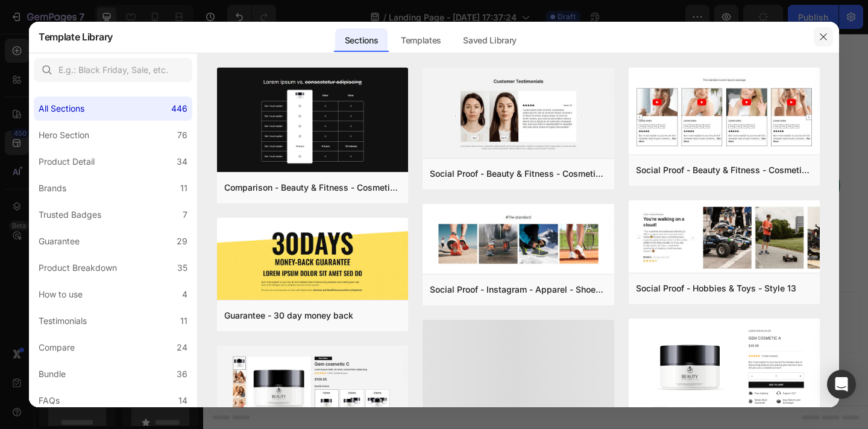 The width and height of the screenshot is (868, 429). I want to click on div: 446, so click(179, 109).